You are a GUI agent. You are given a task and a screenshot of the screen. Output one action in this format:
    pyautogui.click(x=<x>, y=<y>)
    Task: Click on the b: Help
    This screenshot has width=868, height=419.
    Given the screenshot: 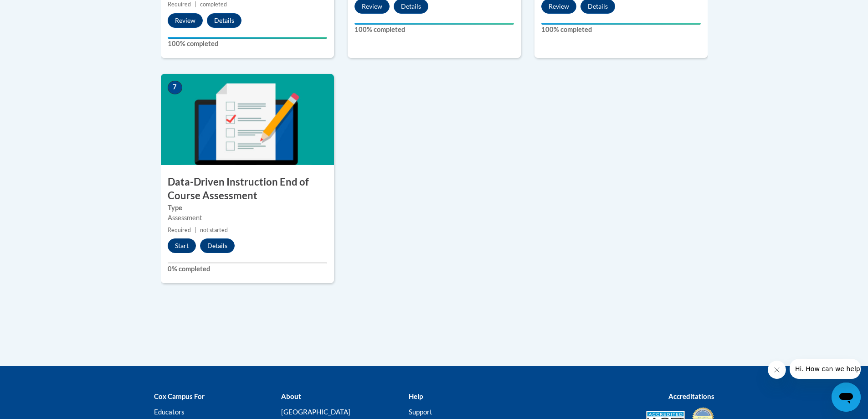 What is the action you would take?
    pyautogui.click(x=416, y=396)
    